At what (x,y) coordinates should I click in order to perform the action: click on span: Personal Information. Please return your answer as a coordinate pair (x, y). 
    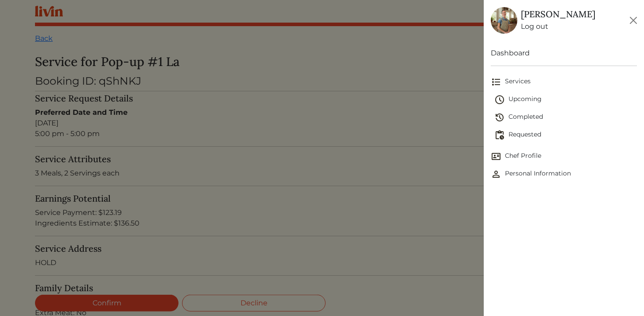
    Looking at the image, I should click on (564, 175).